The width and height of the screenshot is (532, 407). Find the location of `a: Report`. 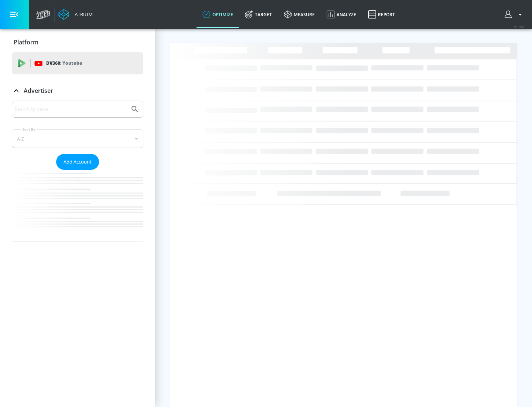

a: Report is located at coordinates (381, 14).